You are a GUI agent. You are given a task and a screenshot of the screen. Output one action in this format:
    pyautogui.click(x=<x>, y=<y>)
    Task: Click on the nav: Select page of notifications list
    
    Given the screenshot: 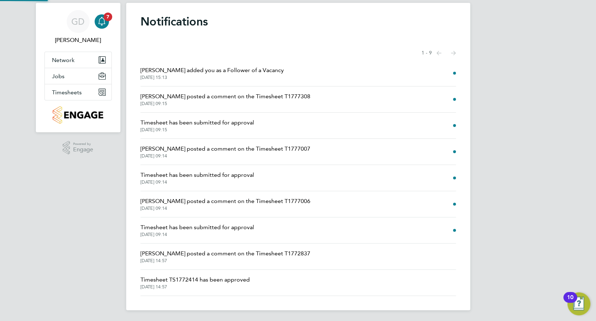 What is the action you would take?
    pyautogui.click(x=439, y=53)
    